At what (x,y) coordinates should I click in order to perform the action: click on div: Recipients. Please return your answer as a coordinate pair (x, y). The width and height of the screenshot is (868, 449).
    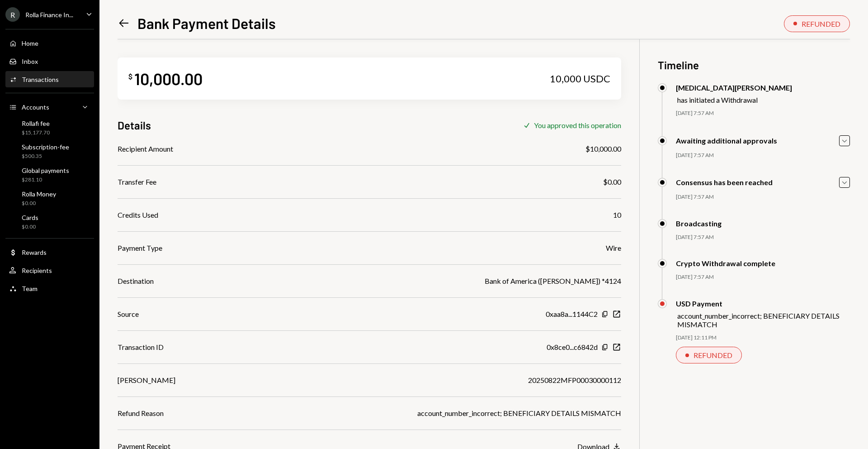
    Looking at the image, I should click on (37, 271).